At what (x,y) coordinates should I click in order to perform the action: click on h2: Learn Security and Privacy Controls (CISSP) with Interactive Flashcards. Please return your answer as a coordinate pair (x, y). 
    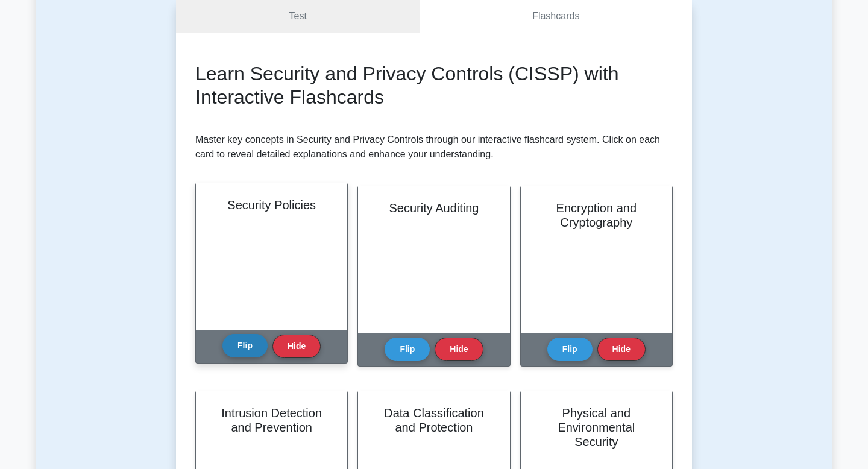
    Looking at the image, I should click on (434, 85).